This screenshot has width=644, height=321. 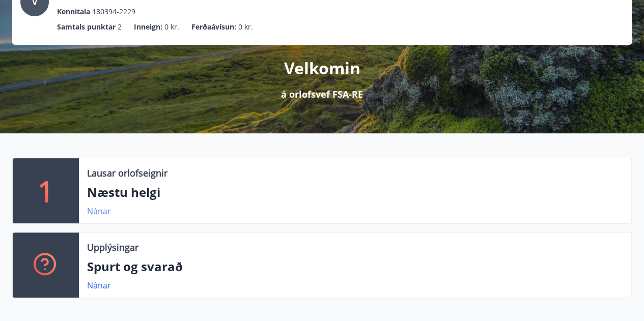 What do you see at coordinates (73, 11) in the screenshot?
I see `p: Kennitala` at bounding box center [73, 11].